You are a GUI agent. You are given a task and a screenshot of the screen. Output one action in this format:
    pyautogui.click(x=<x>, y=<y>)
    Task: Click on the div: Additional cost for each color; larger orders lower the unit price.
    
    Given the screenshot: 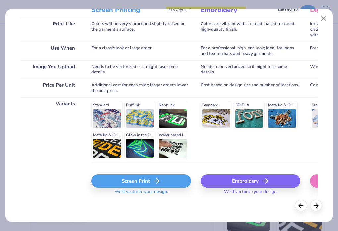 What is the action you would take?
    pyautogui.click(x=141, y=88)
    